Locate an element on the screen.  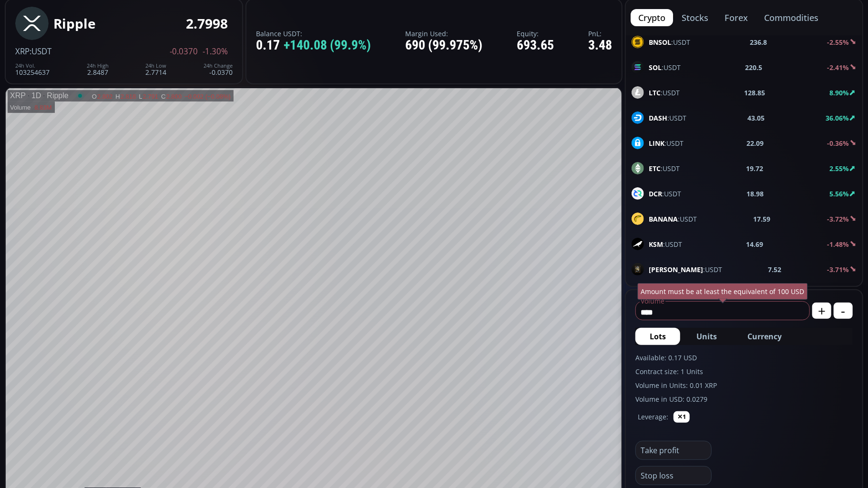
span: Currency is located at coordinates (764, 336).